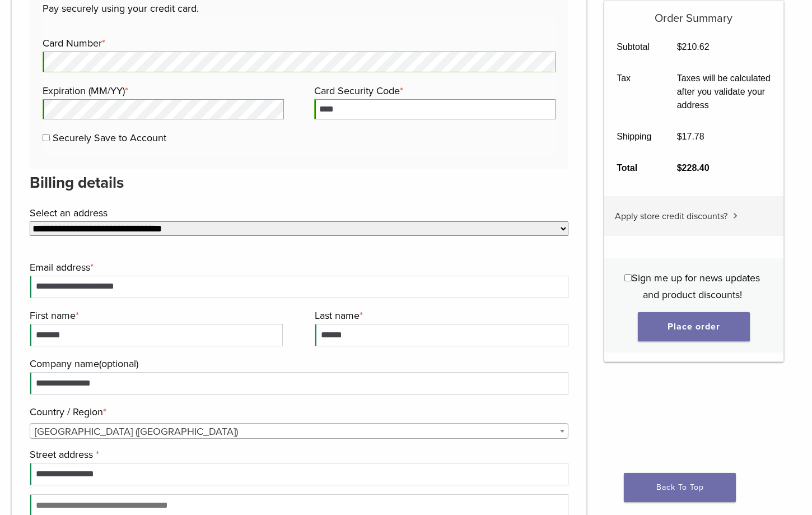 The image size is (812, 515). What do you see at coordinates (696, 286) in the screenshot?
I see `span: Sign me up for news updates and product discounts!` at bounding box center [696, 286].